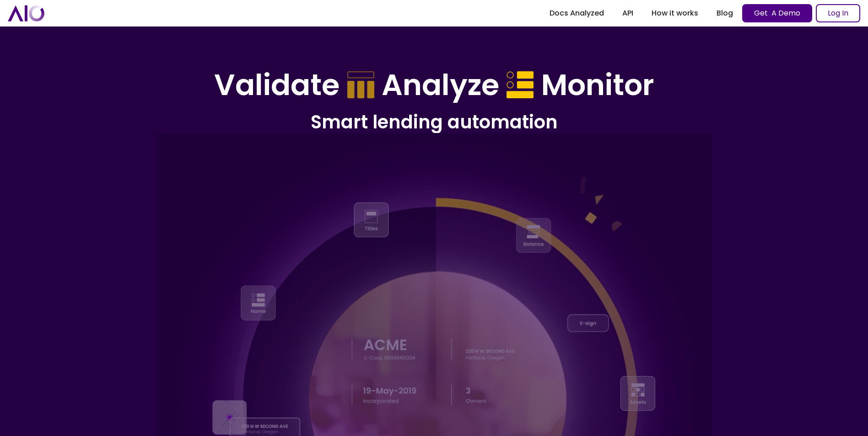 This screenshot has height=436, width=868. Describe the element at coordinates (725, 13) in the screenshot. I see `a: Blog` at that location.